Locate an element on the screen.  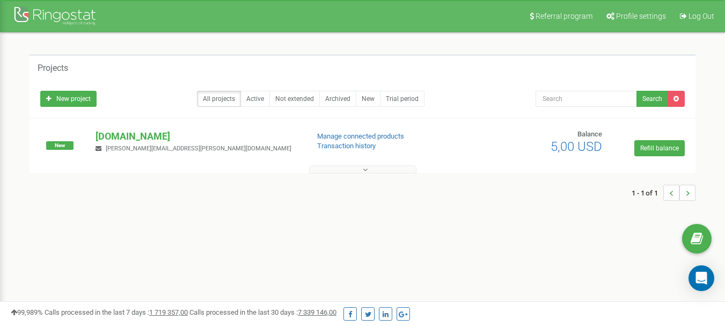
span: Calls processed in the last 30 days : is located at coordinates (263, 312).